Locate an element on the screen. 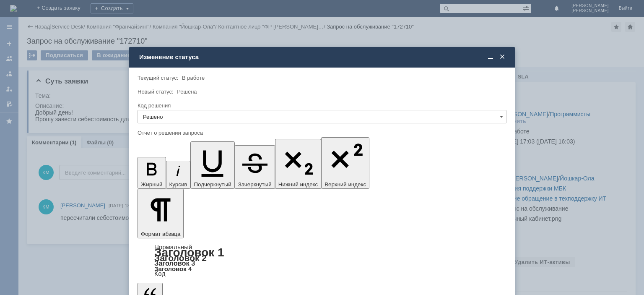 This screenshot has width=644, height=295. span: Подчеркнутый is located at coordinates (212, 184).